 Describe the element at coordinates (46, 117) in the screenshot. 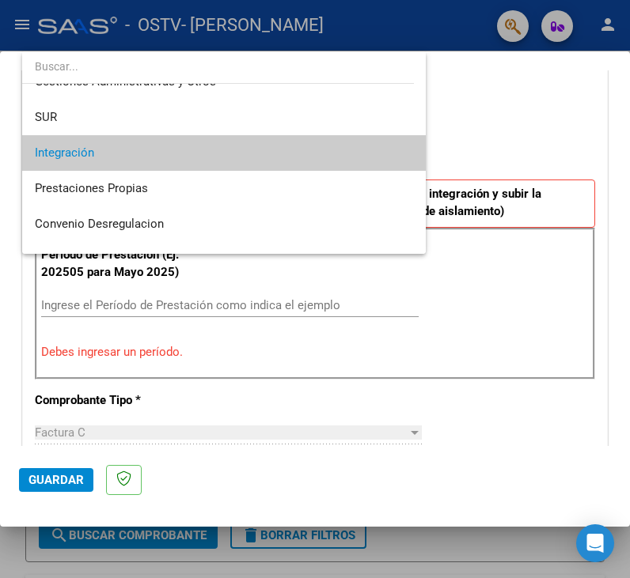

I see `span: SUR` at that location.